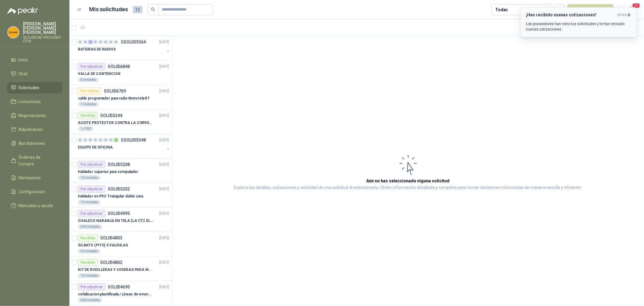  I want to click on span: Inicio, so click(23, 60).